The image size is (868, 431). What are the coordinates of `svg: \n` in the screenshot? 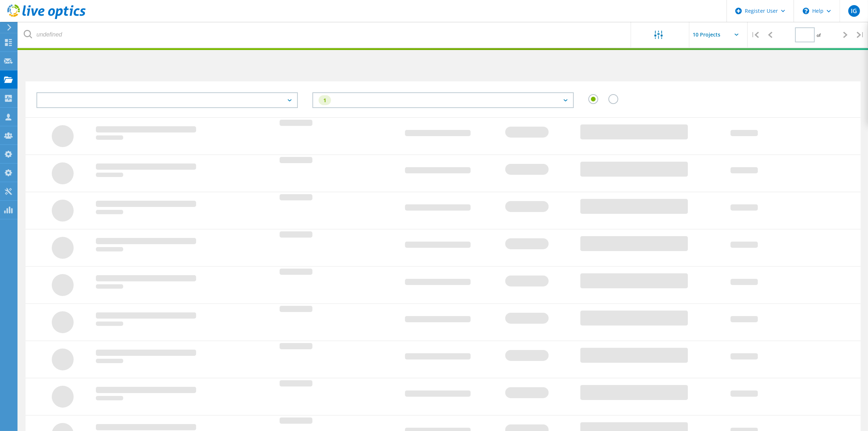 It's located at (806, 11).